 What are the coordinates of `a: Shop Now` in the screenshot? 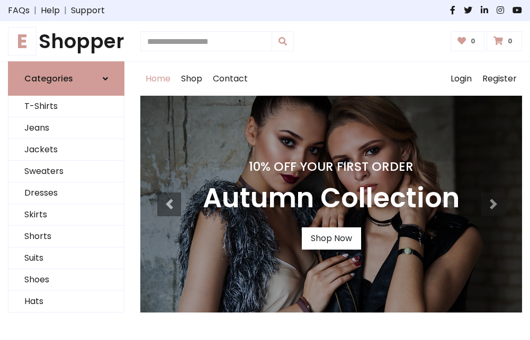 It's located at (331, 239).